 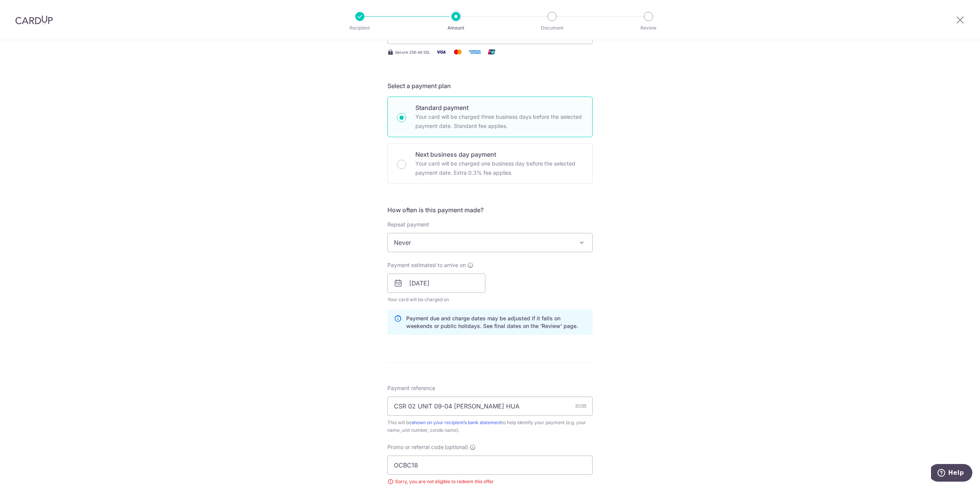 What do you see at coordinates (475, 52) in the screenshot?
I see `img: American Express` at bounding box center [475, 52].